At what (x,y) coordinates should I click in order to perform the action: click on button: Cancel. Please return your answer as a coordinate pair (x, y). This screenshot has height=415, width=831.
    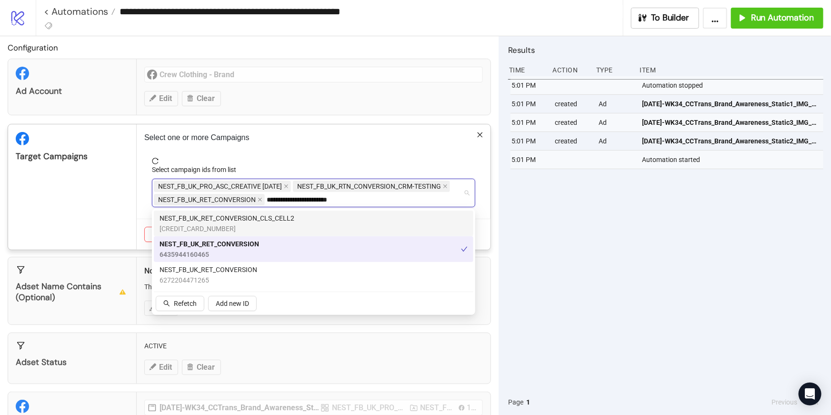
    Looking at the image, I should click on (162, 234).